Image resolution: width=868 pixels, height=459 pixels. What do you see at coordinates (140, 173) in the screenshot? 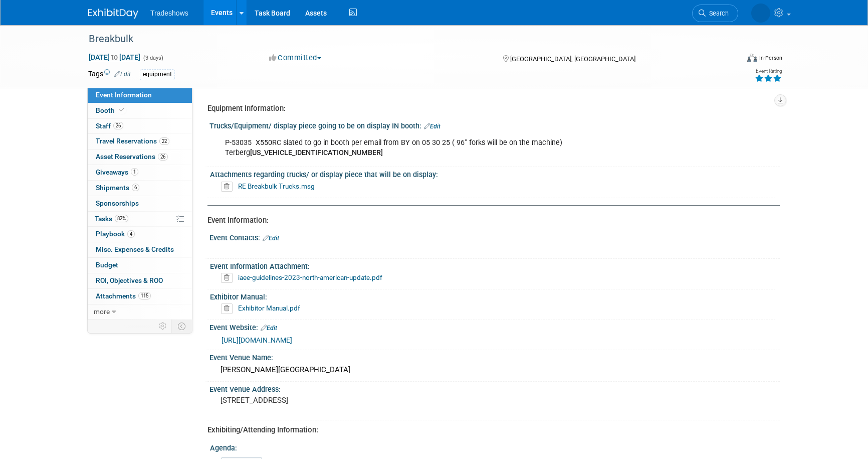
I see `a: Giveaways1` at bounding box center [140, 173].